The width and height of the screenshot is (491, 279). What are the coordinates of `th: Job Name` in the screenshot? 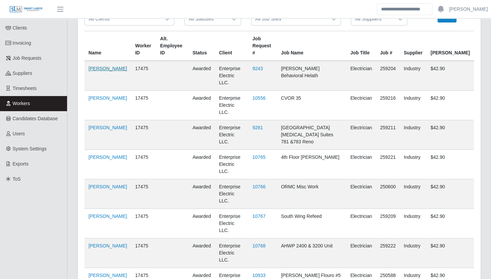 It's located at (312, 46).